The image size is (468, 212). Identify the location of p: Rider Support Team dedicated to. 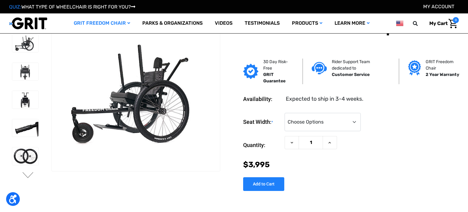
(360, 65).